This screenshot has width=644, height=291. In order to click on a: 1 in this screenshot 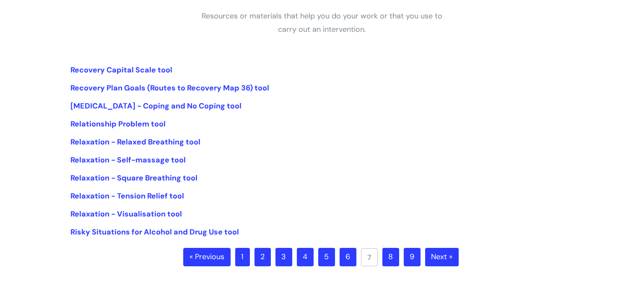, I will do `click(243, 257)`.